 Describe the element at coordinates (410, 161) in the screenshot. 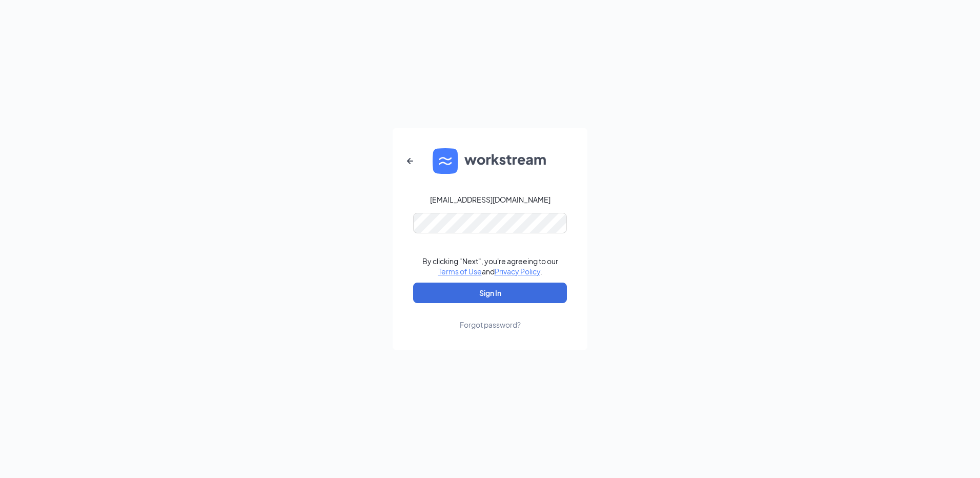

I see `svg: ArrowLeftNew` at that location.